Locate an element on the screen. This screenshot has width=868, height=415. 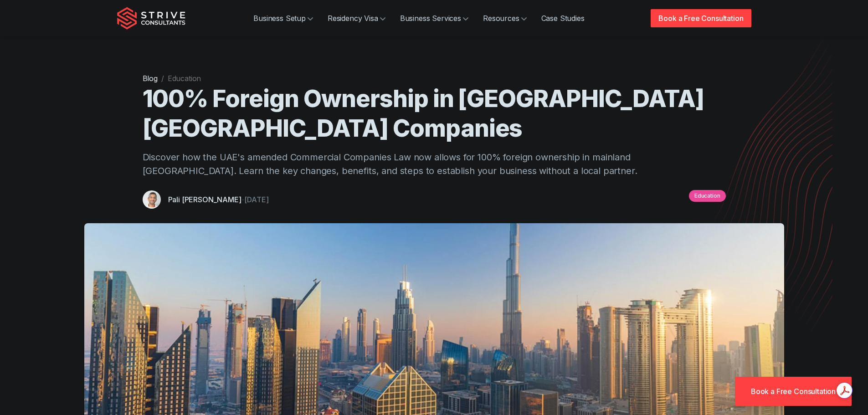
a: Residency Visa is located at coordinates (356, 18).